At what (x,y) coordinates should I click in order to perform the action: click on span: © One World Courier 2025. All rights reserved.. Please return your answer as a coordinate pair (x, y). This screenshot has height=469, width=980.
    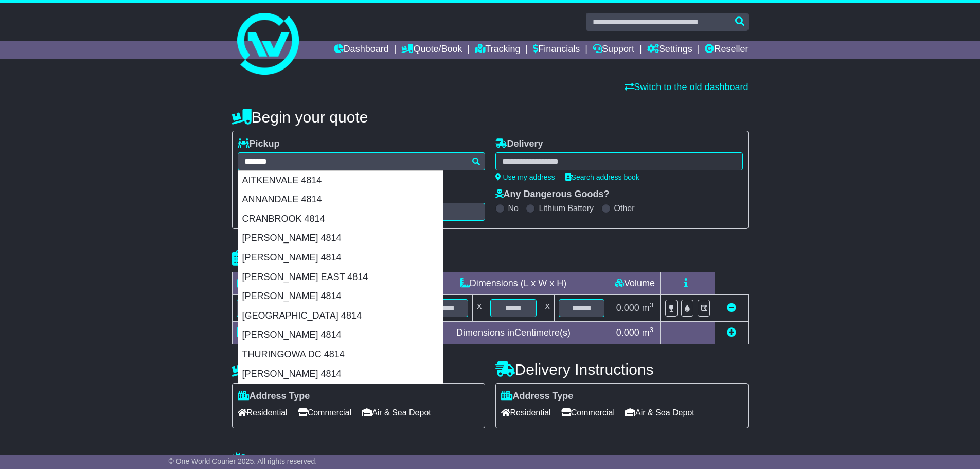
    Looking at the image, I should click on (243, 462).